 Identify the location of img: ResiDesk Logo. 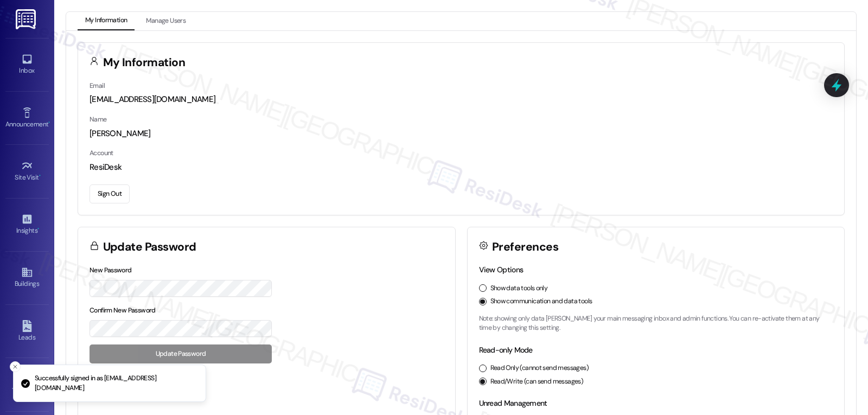
(27, 19).